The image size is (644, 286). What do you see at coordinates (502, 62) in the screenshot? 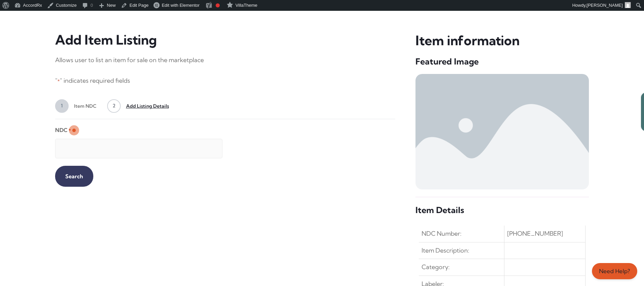
I see `h5: Featured Image` at bounding box center [502, 62].